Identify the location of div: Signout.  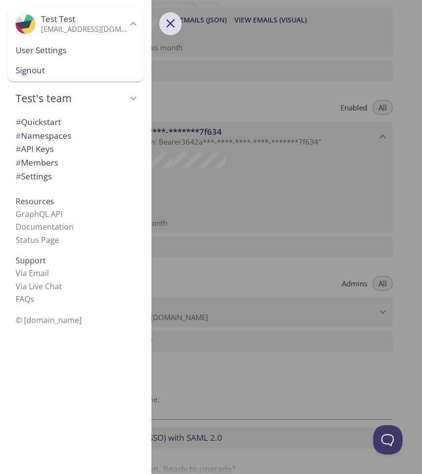
(76, 71).